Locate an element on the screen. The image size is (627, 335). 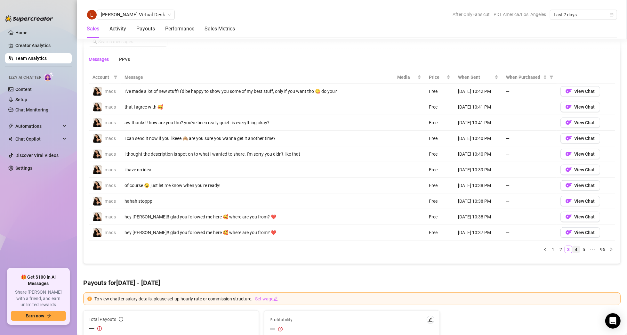
span: search is located at coordinates (95, 42).